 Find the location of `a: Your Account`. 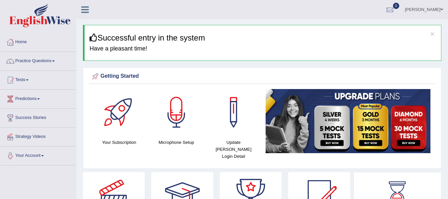

a: Your Account is located at coordinates (38, 155).